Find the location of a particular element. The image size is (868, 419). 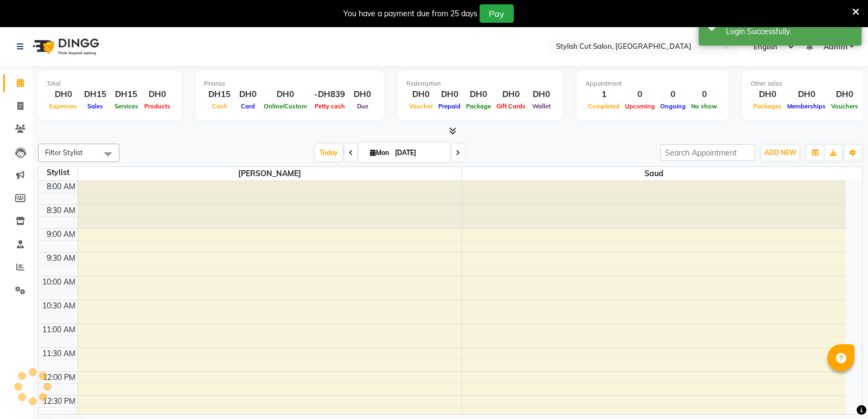

span: Cash is located at coordinates (219, 107).